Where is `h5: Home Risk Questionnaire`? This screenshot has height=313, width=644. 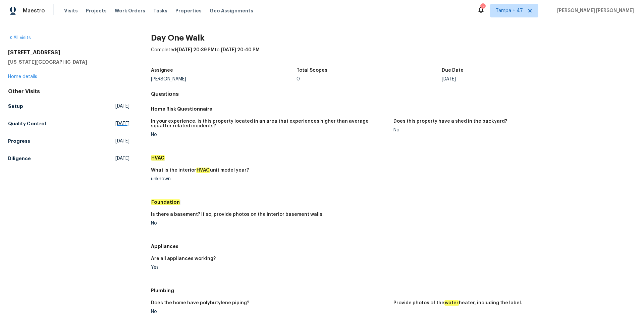
h5: Home Risk Questionnaire is located at coordinates (393, 109).